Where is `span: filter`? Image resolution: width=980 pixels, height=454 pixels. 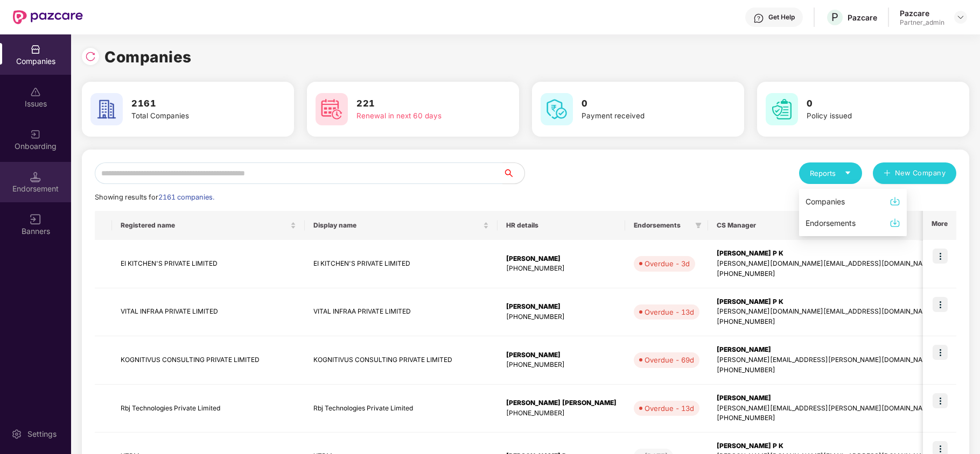
span: filter is located at coordinates (698, 226).